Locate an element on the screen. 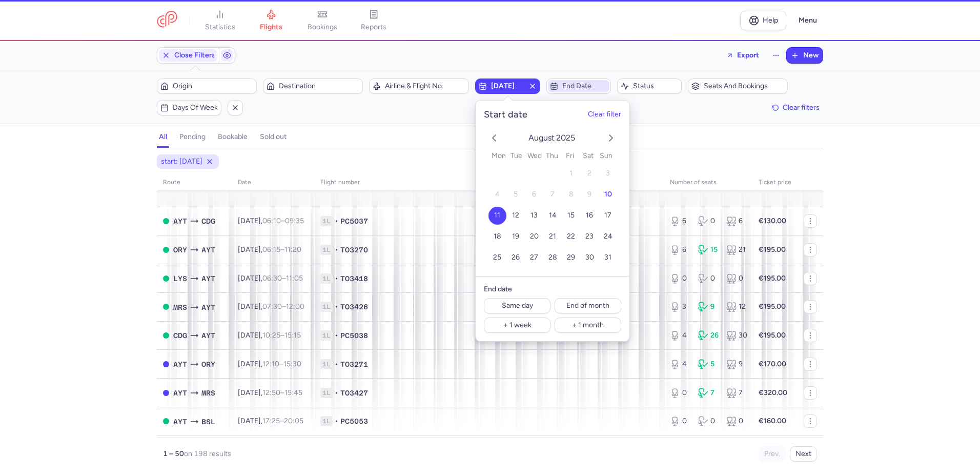  div: 12 is located at coordinates (736, 307).